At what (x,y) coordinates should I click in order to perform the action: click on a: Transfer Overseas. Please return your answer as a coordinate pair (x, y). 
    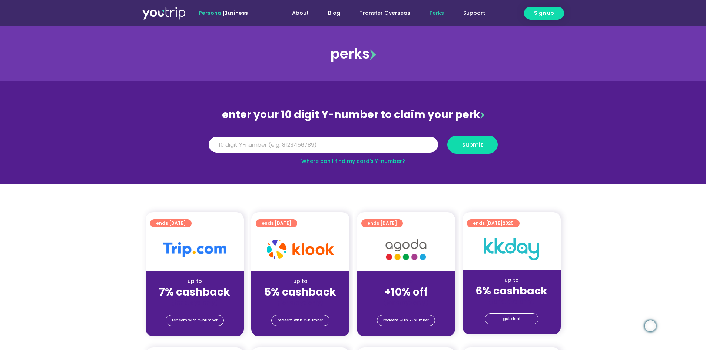
    Looking at the image, I should click on (385, 13).